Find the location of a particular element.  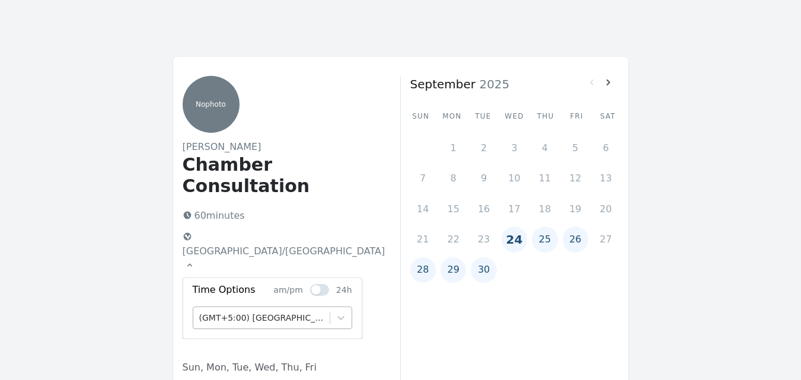

span: 2025 is located at coordinates (492, 84).